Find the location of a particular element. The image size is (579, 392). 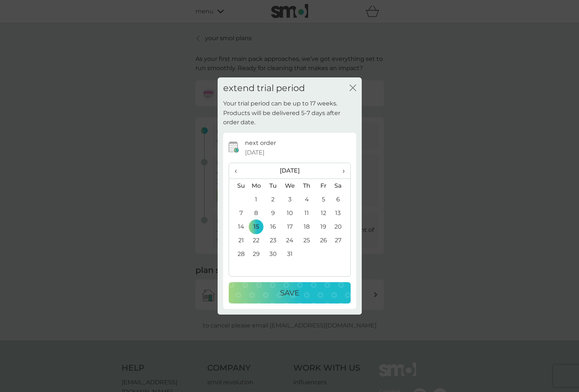

td: 27 is located at coordinates (341, 240).